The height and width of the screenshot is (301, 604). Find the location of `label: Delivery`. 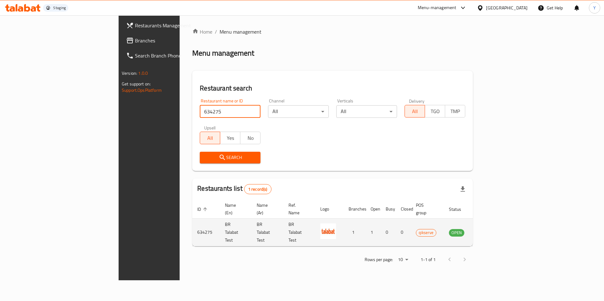

label: Delivery is located at coordinates (417, 101).